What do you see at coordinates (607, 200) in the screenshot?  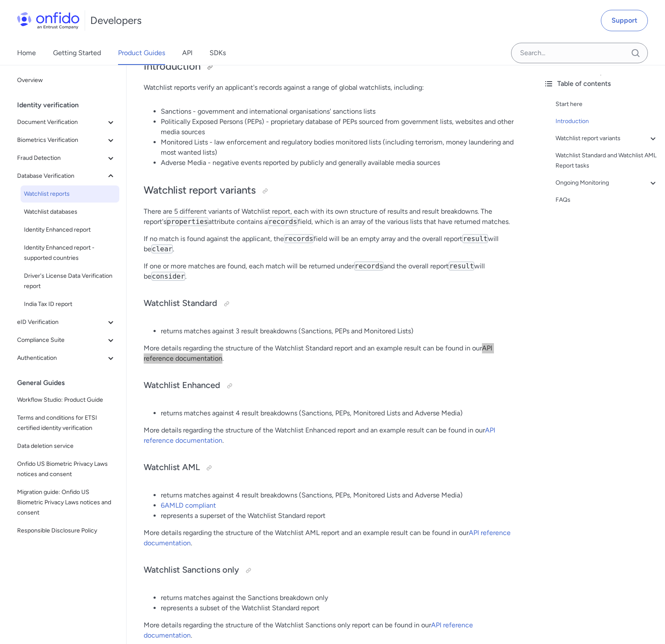 I see `div: FAQs` at bounding box center [607, 200].